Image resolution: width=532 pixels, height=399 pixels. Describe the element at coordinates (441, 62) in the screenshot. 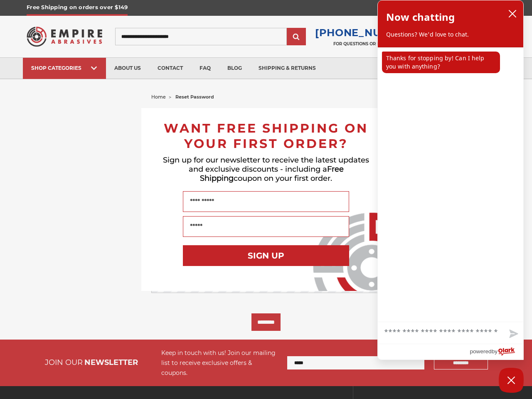

I see `p: Thanks for stopping by! Can I help you with anything?` at that location.